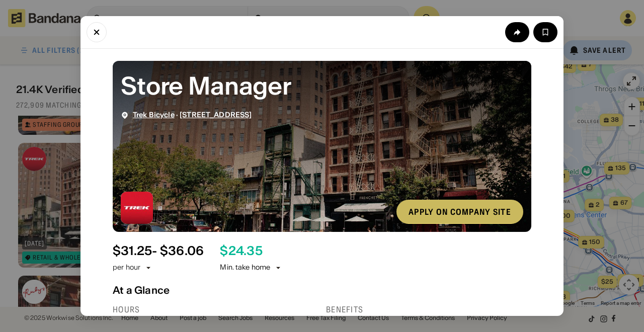 The height and width of the screenshot is (332, 644). Describe the element at coordinates (215, 309) in the screenshot. I see `div: Hours` at that location.